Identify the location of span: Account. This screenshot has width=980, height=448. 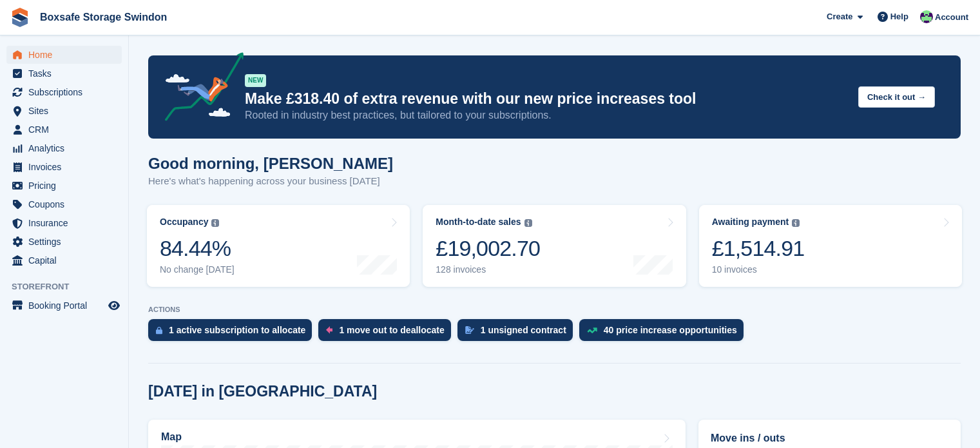
(952, 18).